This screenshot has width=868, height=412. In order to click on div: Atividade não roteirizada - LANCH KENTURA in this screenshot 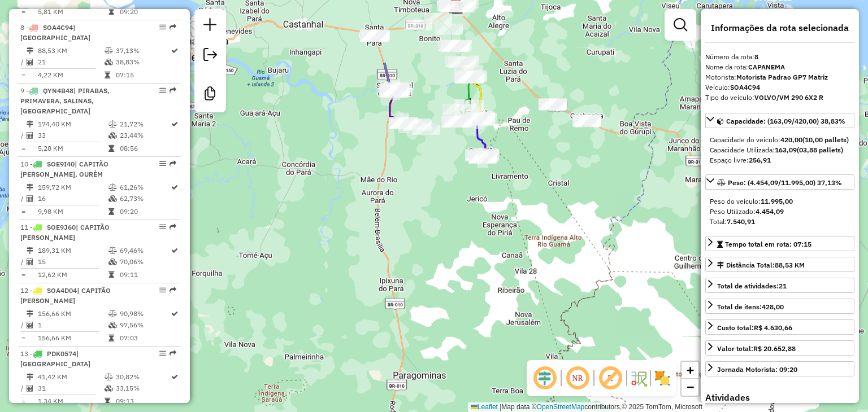, I will do `click(470, 78)`.